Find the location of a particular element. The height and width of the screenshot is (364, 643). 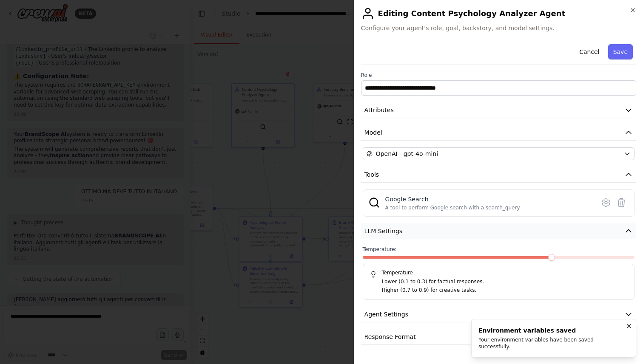

div: Environment variables saved is located at coordinates (552, 330).